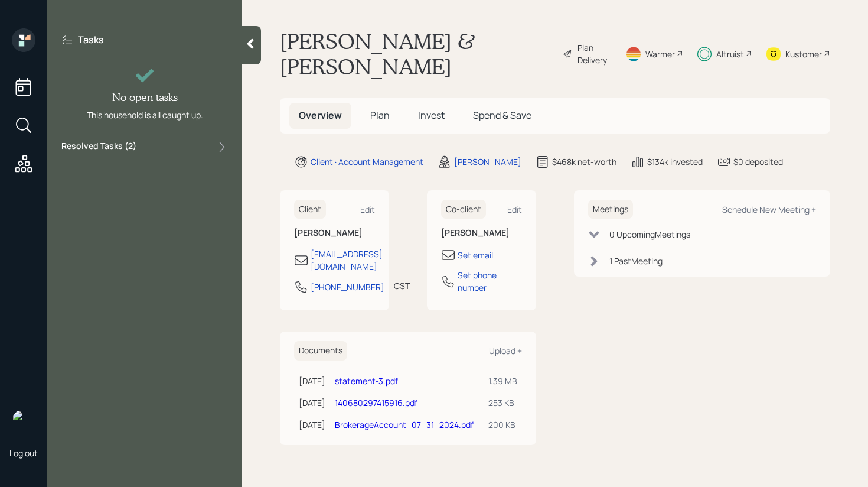 The width and height of the screenshot is (868, 487). Describe the element at coordinates (637, 260) in the screenshot. I see `div: 1 Past Meeting` at that location.